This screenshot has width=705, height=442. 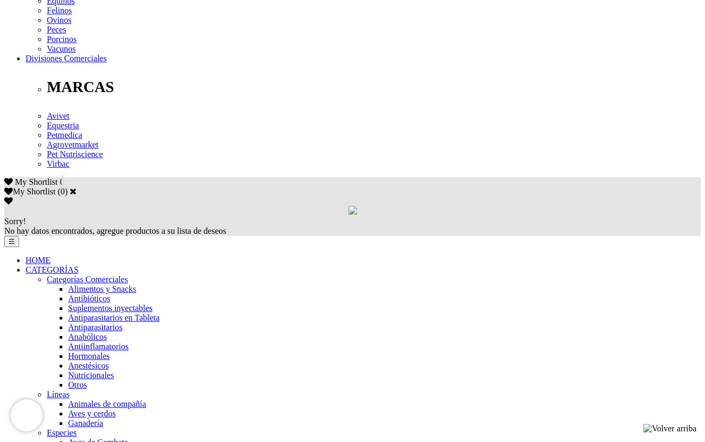 What do you see at coordinates (374, 87) in the screenshot?
I see `p: MARCAS` at bounding box center [374, 87].